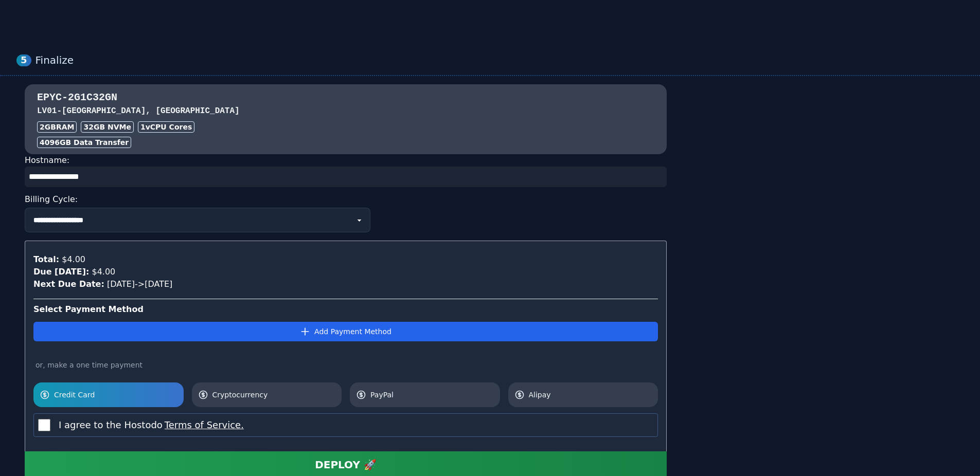  Describe the element at coordinates (203, 425) in the screenshot. I see `button: I agree to the Hostodo` at that location.